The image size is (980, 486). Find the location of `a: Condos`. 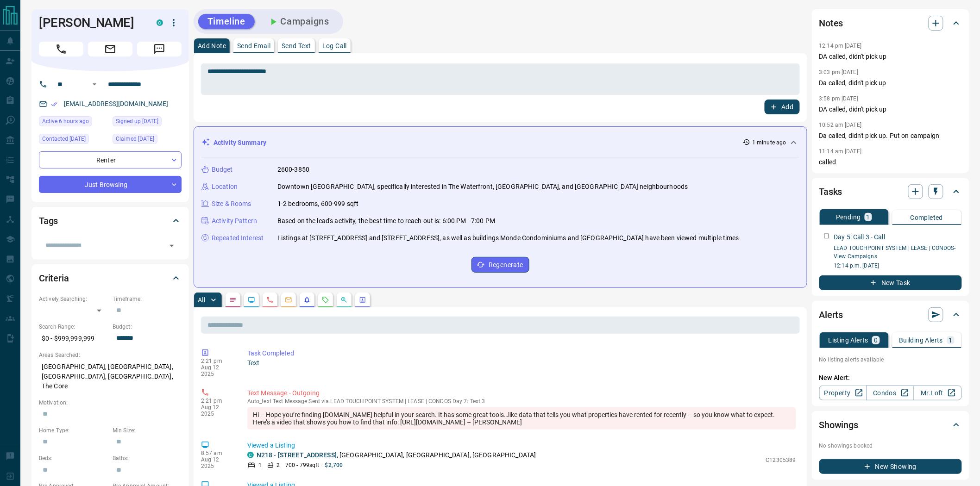

a: Condos is located at coordinates (890, 393).